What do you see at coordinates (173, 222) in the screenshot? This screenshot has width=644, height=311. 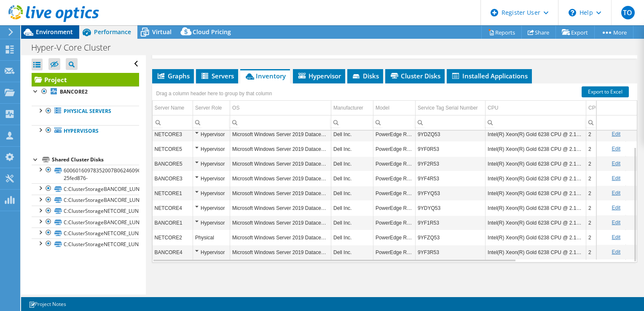 I see `td: Column Server Name, Value BANCORE1` at bounding box center [173, 222].